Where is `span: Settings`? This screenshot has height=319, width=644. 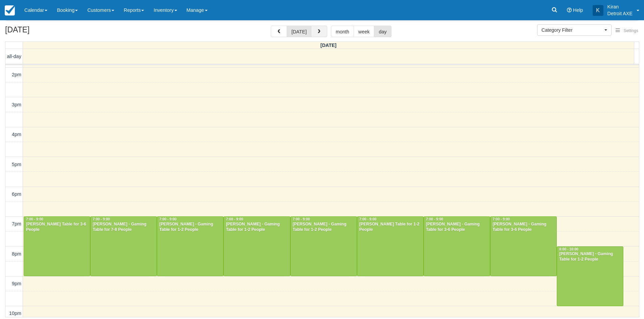
span: Settings is located at coordinates (630, 31).